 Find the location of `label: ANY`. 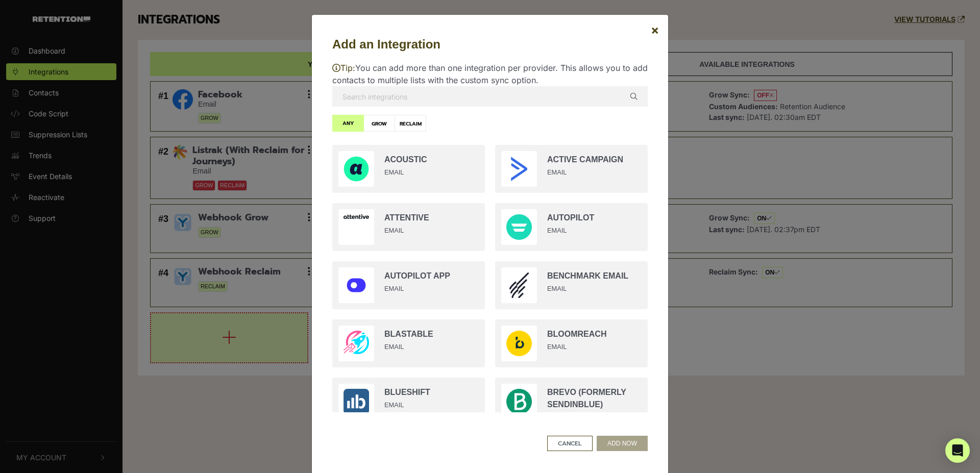

label: ANY is located at coordinates (348, 123).